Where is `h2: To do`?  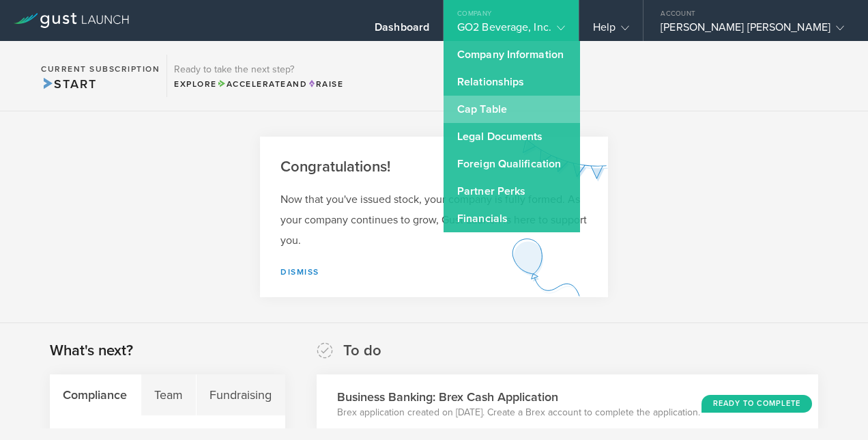 h2: To do is located at coordinates (362, 351).